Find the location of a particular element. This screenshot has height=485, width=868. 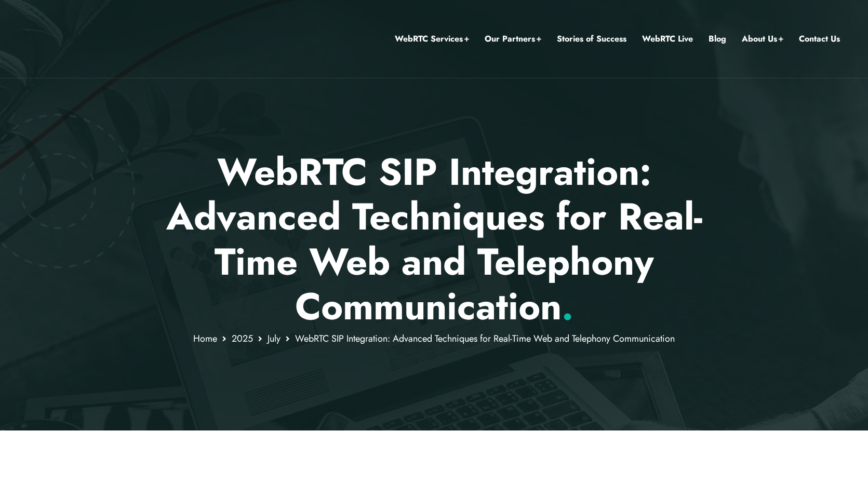

a: WebRTC Services is located at coordinates (431, 39).